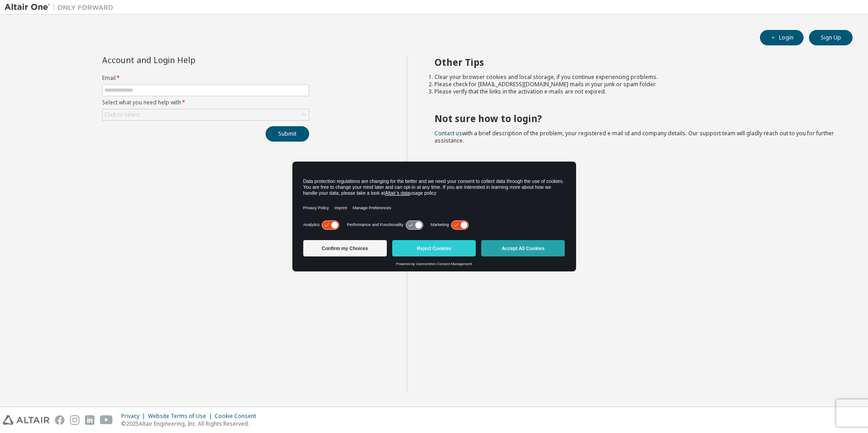  Describe the element at coordinates (634, 136) in the screenshot. I see `span: with a brief description of the problem, your registered e-mail id and company details. Our suppo...` at that location.